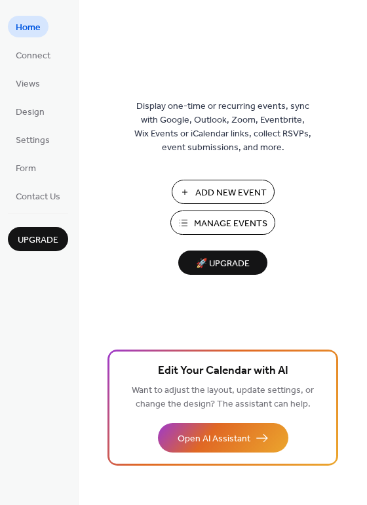 The width and height of the screenshot is (367, 505). What do you see at coordinates (33, 56) in the screenshot?
I see `span: Connect` at bounding box center [33, 56].